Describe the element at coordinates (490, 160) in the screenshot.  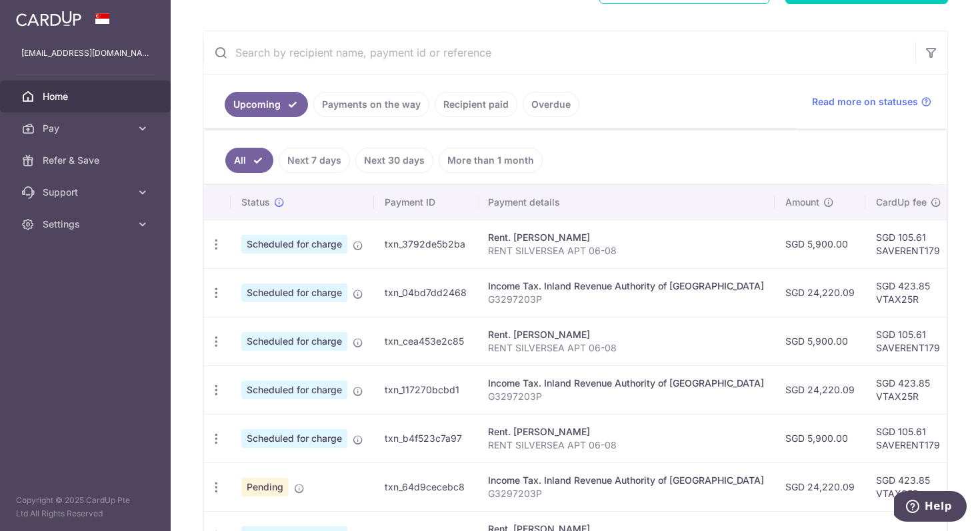
I see `a: More than 1 month` at that location.